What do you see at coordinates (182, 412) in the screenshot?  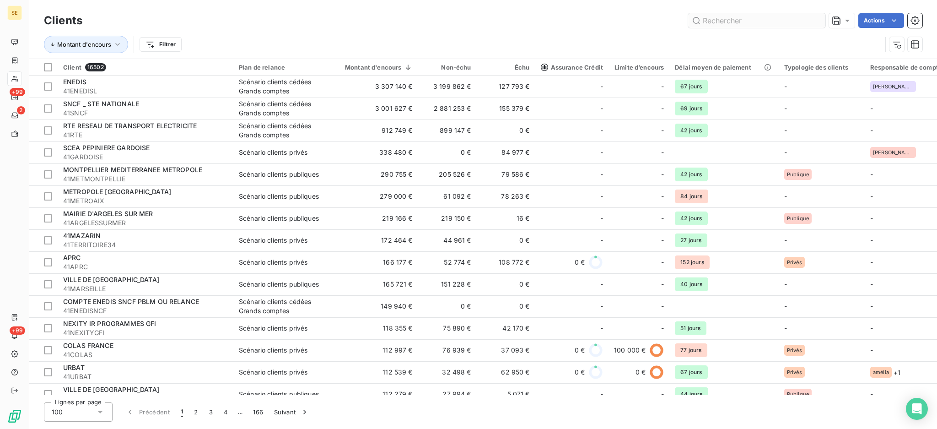 I see `span: 1` at bounding box center [182, 412].